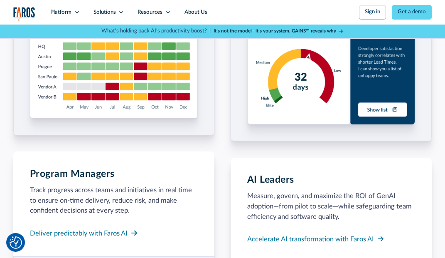 This screenshot has width=445, height=258. I want to click on strong: It’s not the model—it’s your system. GAINS™ reveals why, so click(275, 31).